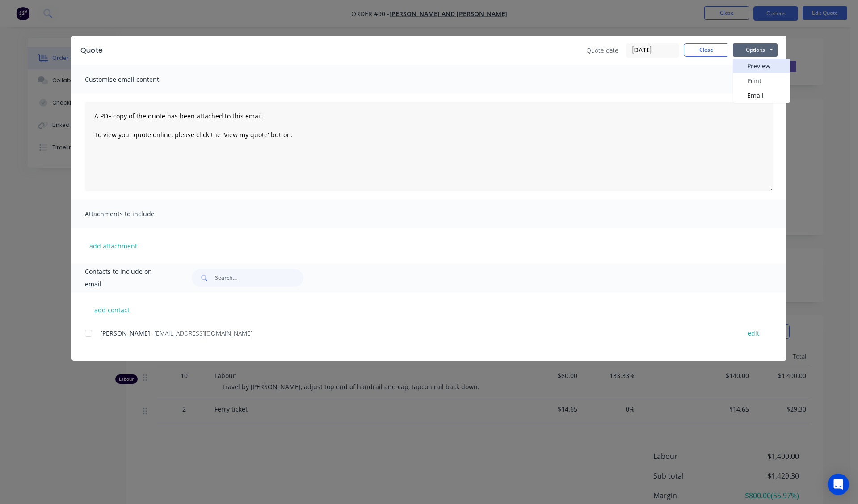 This screenshot has height=504, width=858. What do you see at coordinates (112, 310) in the screenshot?
I see `button: add contact` at bounding box center [112, 310].